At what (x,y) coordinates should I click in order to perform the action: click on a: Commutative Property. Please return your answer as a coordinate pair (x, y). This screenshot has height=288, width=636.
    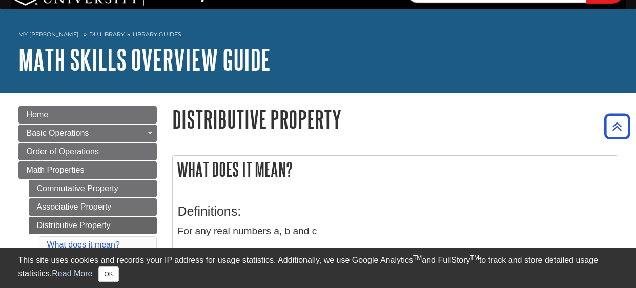
    Looking at the image, I should click on (93, 189).